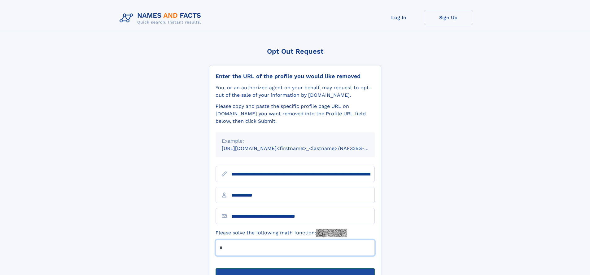 The image size is (590, 275). What do you see at coordinates (295, 141) in the screenshot?
I see `div: Example:` at bounding box center [295, 141].